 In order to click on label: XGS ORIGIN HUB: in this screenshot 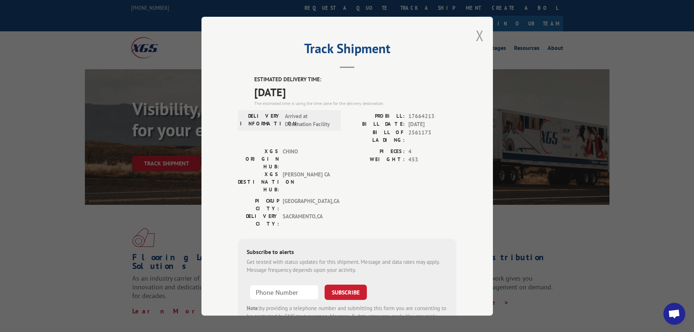, I will do `click(258, 158)`.